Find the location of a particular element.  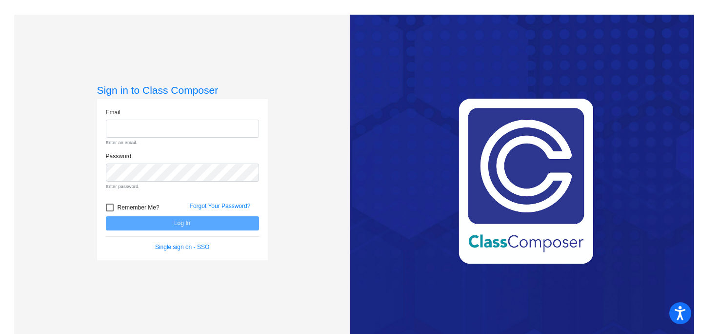

a: Single sign on - SSO is located at coordinates (182, 247).